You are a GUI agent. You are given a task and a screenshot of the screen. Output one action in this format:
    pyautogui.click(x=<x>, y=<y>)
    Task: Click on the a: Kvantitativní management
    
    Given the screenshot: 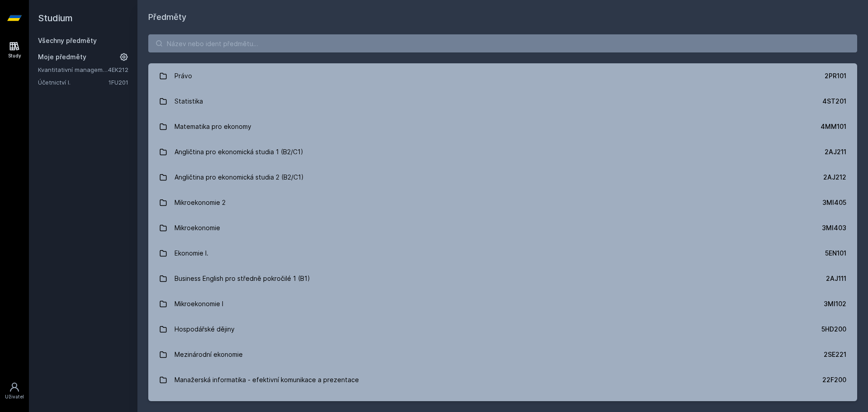 What is the action you would take?
    pyautogui.click(x=73, y=70)
    